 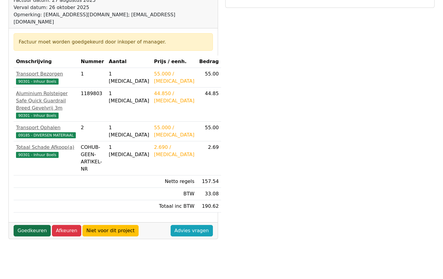 I want to click on span: 09185 - DIVERSEN MATERIAAL, so click(x=46, y=135).